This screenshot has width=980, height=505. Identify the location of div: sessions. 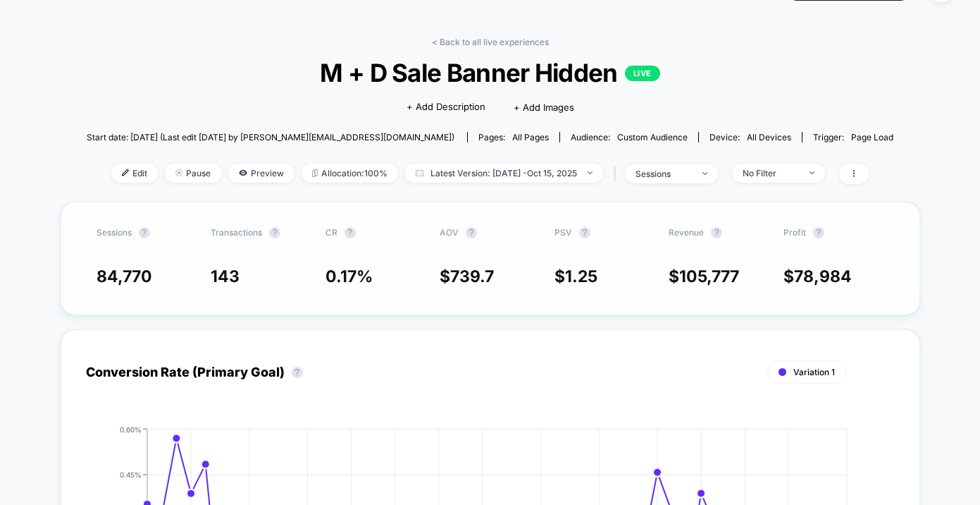
(663, 173).